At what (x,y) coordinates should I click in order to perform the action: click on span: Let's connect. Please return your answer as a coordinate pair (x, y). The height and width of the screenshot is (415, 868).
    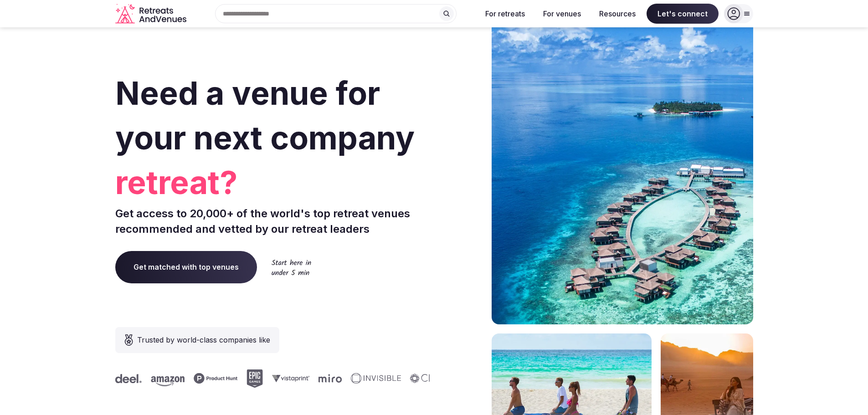
    Looking at the image, I should click on (682, 14).